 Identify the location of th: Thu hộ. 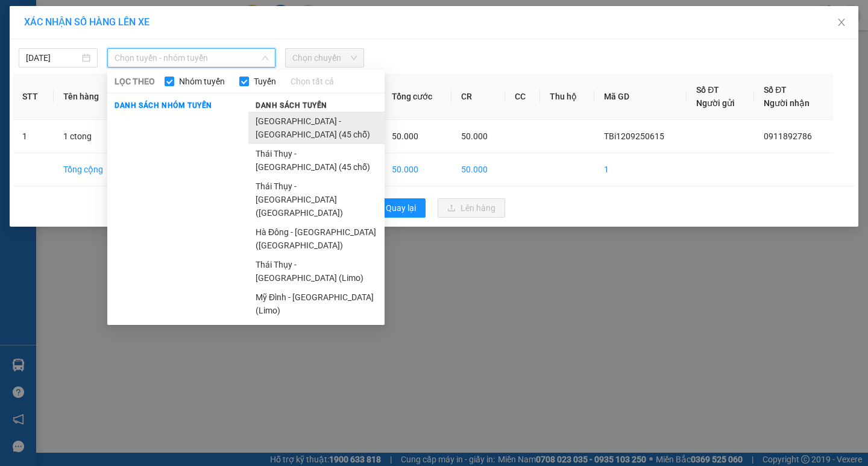
(567, 96).